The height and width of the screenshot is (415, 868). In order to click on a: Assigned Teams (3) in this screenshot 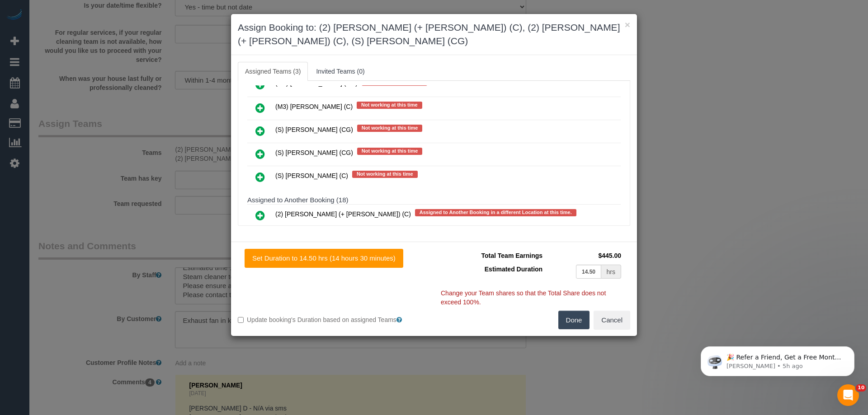, I will do `click(273, 72)`.